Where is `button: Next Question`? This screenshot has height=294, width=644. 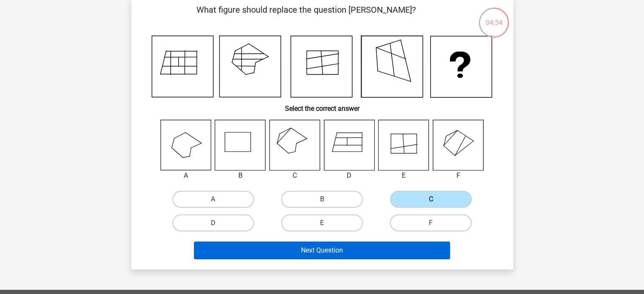
button: Next Question is located at coordinates (322, 250).